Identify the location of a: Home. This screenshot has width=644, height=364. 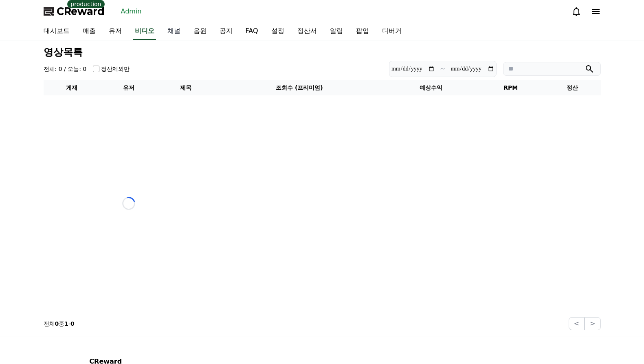
(28, 269).